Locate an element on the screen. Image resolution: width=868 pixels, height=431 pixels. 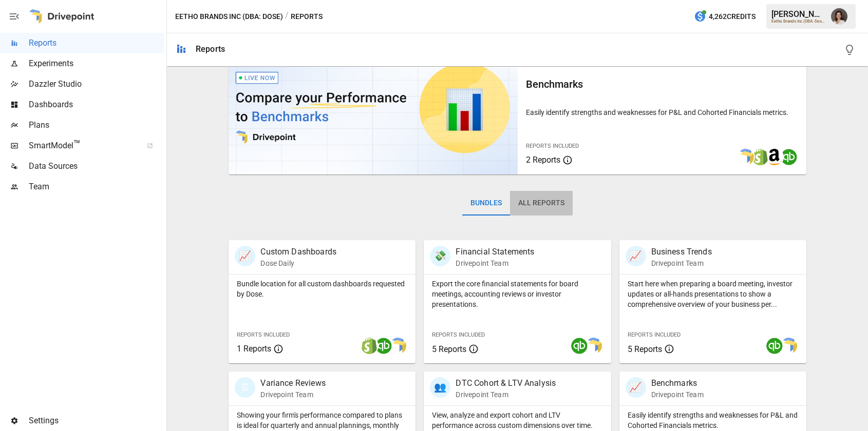
p: Dose Daily is located at coordinates (298, 263).